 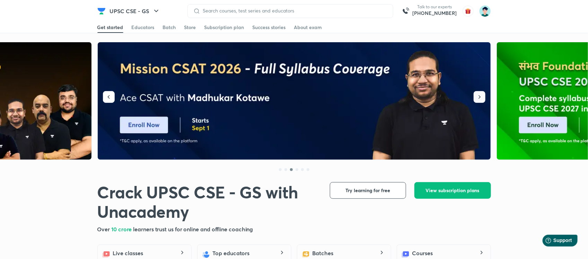 I want to click on h5: Top educators, so click(x=231, y=253).